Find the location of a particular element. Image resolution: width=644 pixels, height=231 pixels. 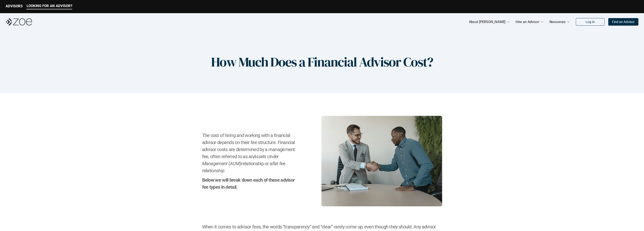

p: ADVISORS is located at coordinates (14, 6).